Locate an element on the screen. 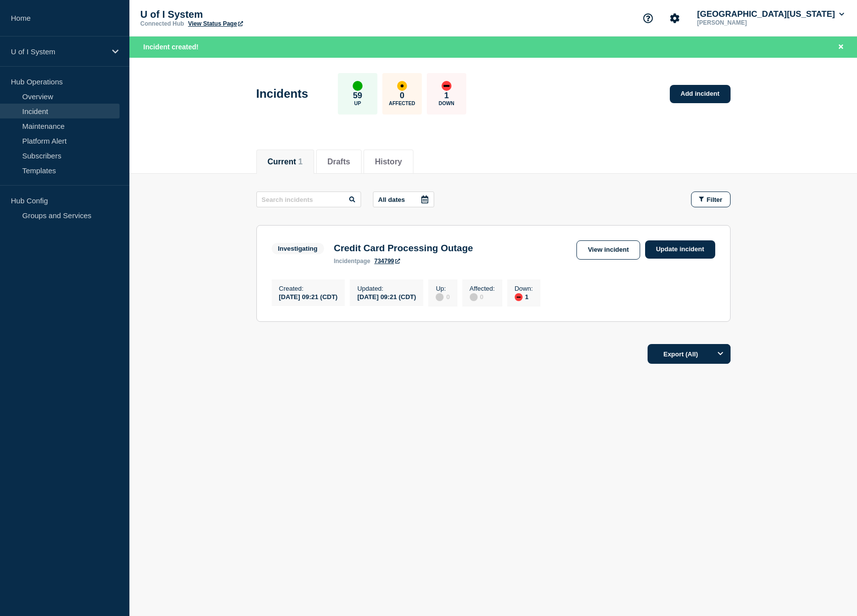 The width and height of the screenshot is (857, 616). a: 734799 is located at coordinates (387, 261).